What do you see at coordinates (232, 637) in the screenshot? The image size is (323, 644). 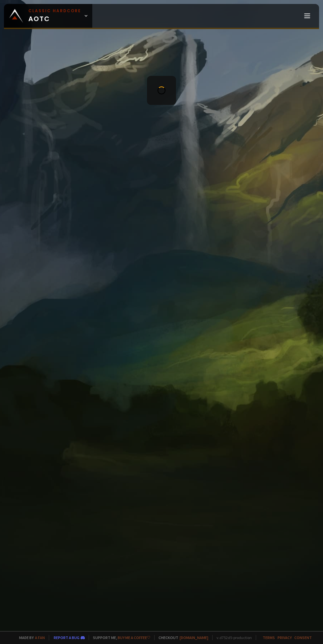 I see `span: v. d752d5 - production` at bounding box center [232, 637].